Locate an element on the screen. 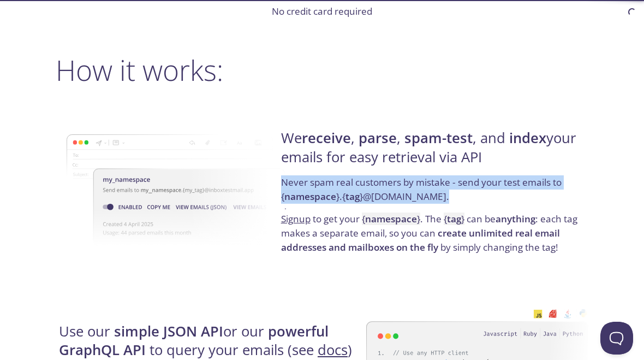 This screenshot has width=644, height=360. p: Never spam real customers by mistake - send your test emails to . is located at coordinates (433, 193).